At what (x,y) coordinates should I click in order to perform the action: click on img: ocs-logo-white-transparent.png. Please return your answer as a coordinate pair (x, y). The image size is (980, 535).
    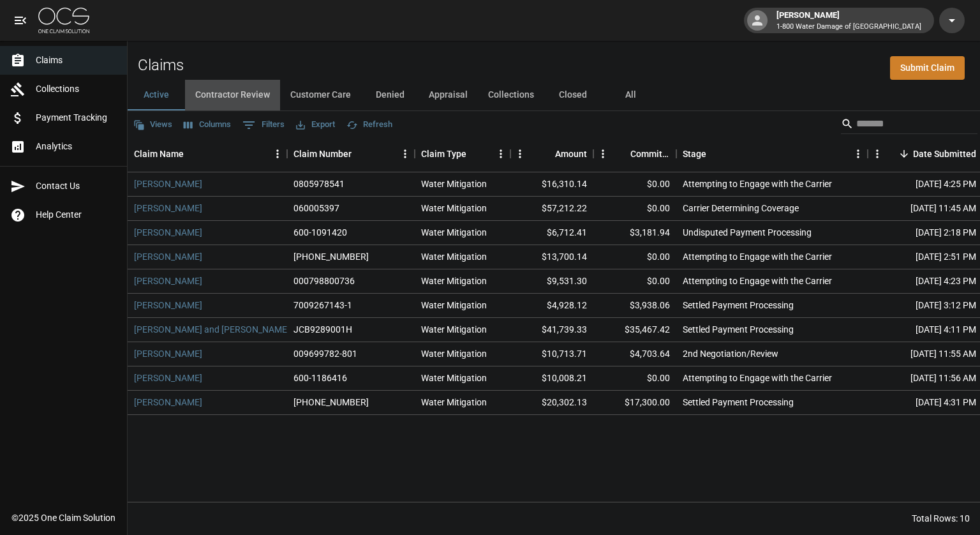
    Looking at the image, I should click on (64, 21).